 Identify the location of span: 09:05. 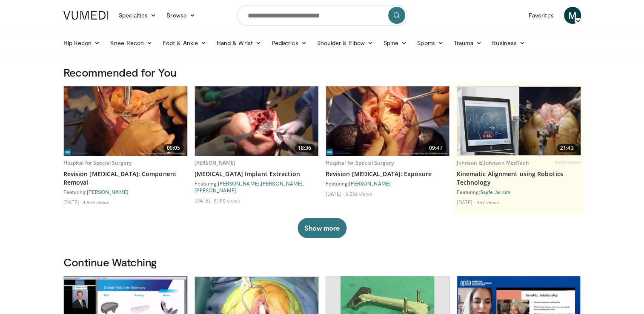
(174, 148).